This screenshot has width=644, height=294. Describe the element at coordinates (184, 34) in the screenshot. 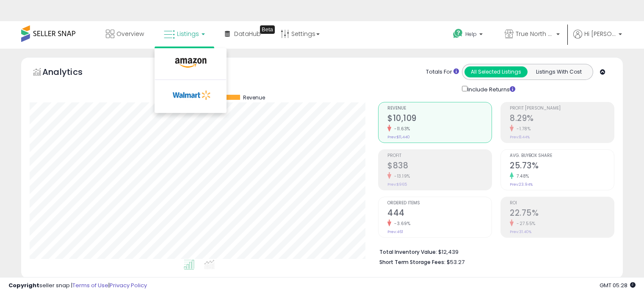

I see `a: Listings` at that location.